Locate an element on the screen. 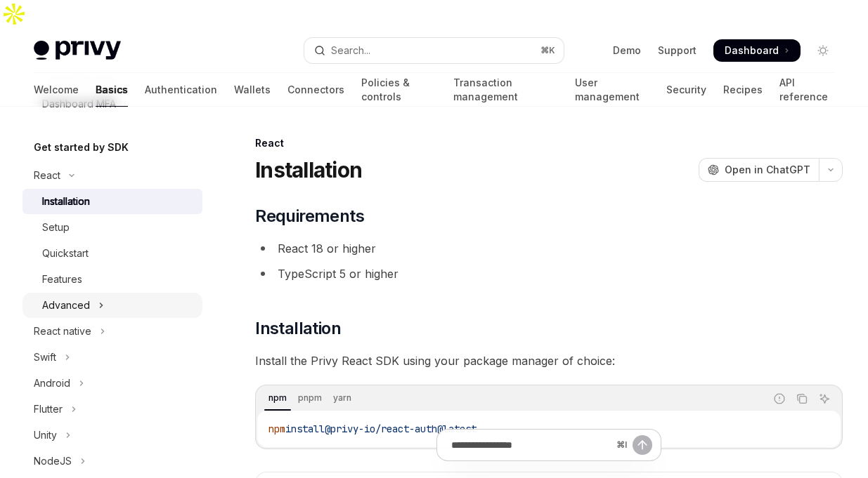  button: Report incorrect code is located at coordinates (779, 399).